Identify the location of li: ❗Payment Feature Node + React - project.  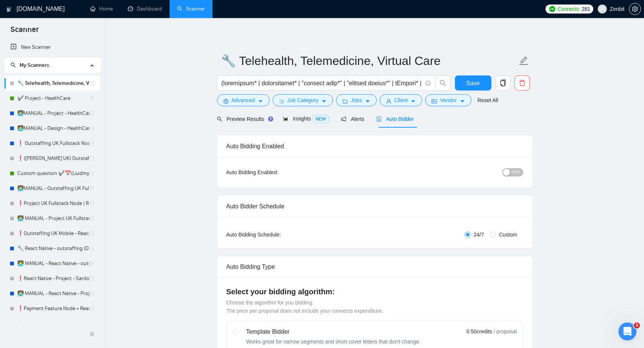
(52, 308).